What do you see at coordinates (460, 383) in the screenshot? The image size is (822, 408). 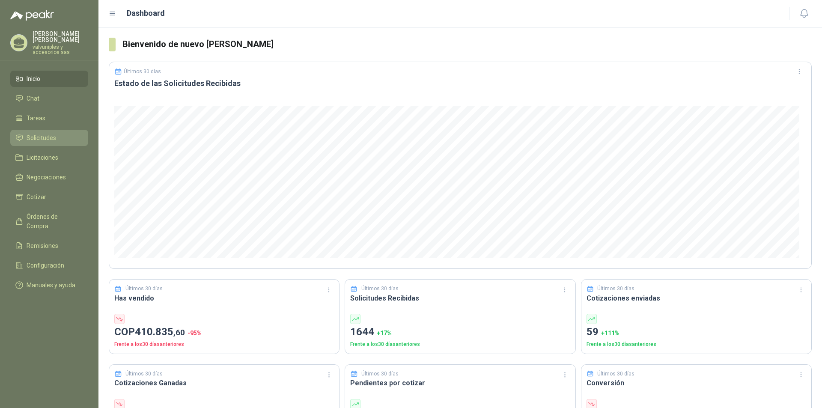 I see `h3: Pendientes por cotizar` at bounding box center [460, 383].